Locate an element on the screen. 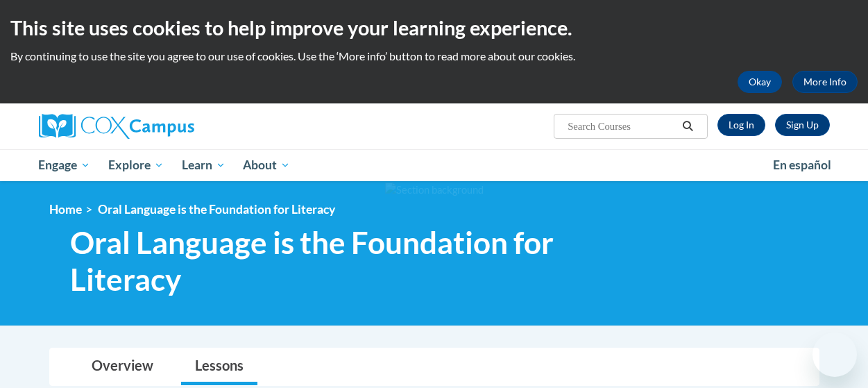 Image resolution: width=868 pixels, height=388 pixels. a: Register is located at coordinates (802, 125).